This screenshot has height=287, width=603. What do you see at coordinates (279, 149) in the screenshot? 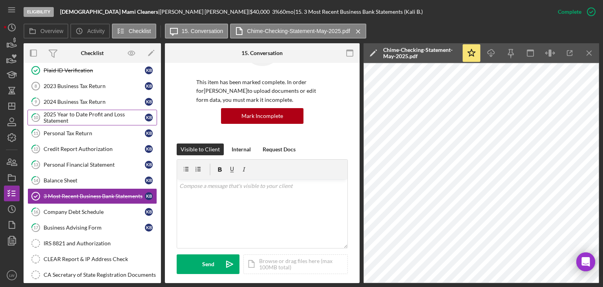
I see `div: Request Docs` at bounding box center [279, 149].